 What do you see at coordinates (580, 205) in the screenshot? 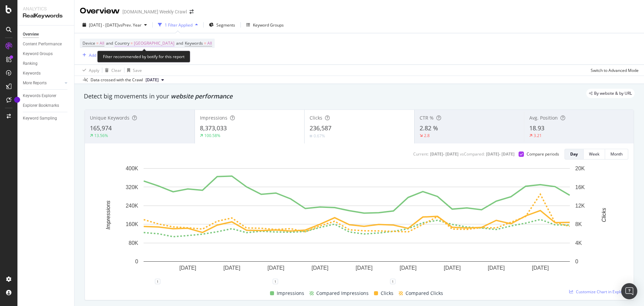
I see `text: 12K` at bounding box center [580, 205].